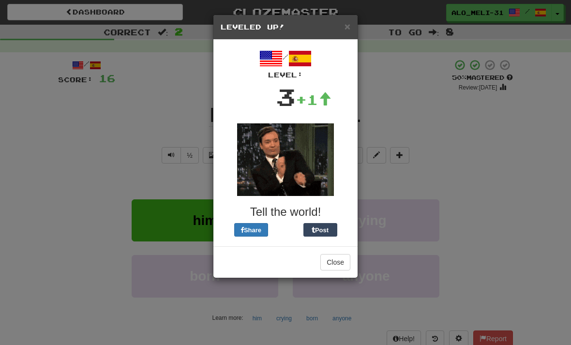 The height and width of the screenshot is (345, 571). Describe the element at coordinates (286, 212) in the screenshot. I see `h3: Tell the world!` at that location.